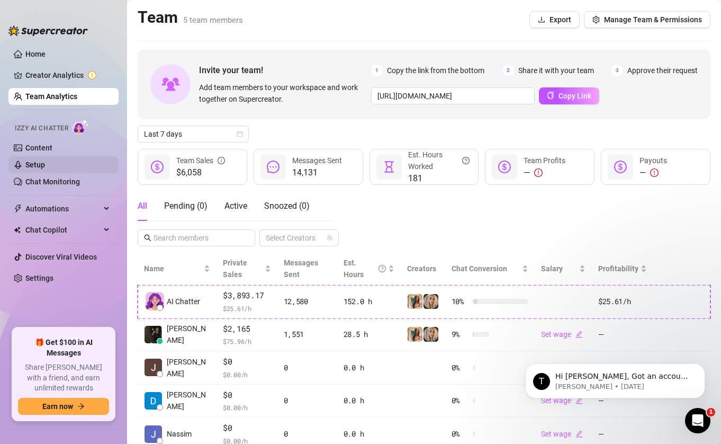 This screenshot has width=721, height=444. I want to click on span: $ 75.96 /h, so click(247, 341).